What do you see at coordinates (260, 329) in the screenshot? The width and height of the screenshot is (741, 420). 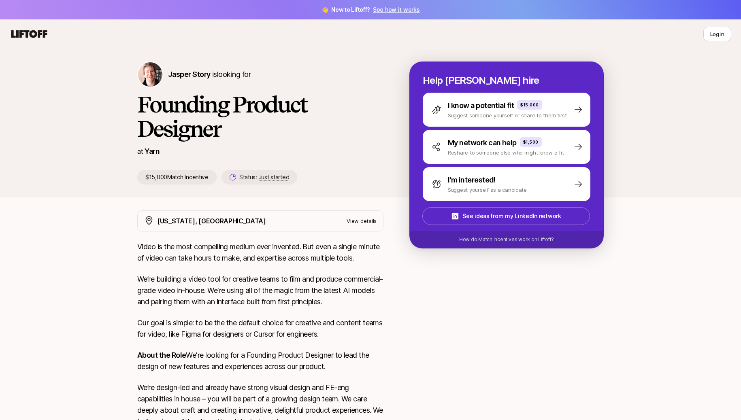 I see `p: Our goal is simple: to be the the default choice for creative and content teams for video, like F...` at bounding box center [260, 329].